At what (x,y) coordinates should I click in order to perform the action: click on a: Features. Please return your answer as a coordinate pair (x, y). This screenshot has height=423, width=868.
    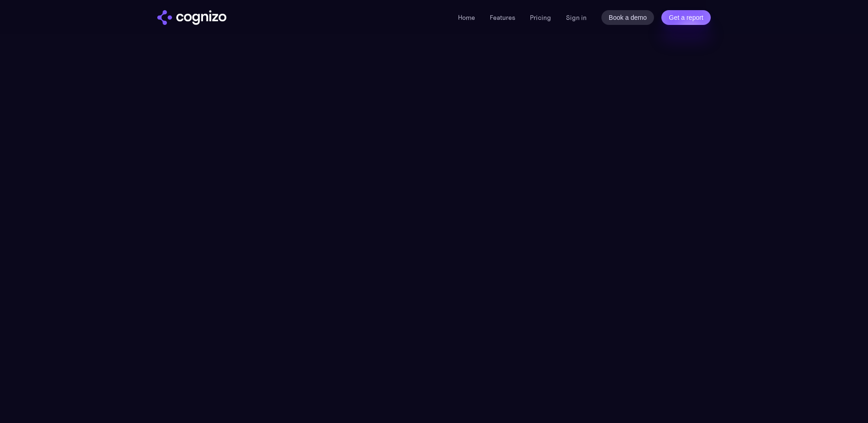
    Looking at the image, I should click on (502, 17).